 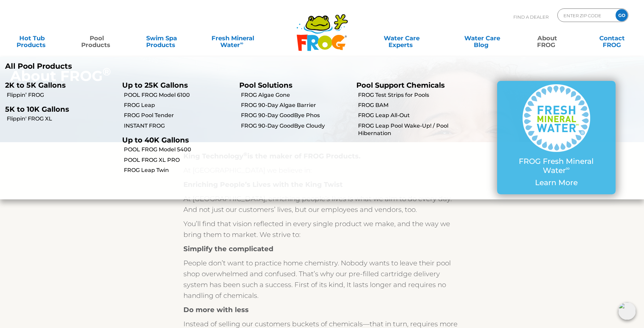 I want to click on input: Zip Code Form, so click(x=585, y=15).